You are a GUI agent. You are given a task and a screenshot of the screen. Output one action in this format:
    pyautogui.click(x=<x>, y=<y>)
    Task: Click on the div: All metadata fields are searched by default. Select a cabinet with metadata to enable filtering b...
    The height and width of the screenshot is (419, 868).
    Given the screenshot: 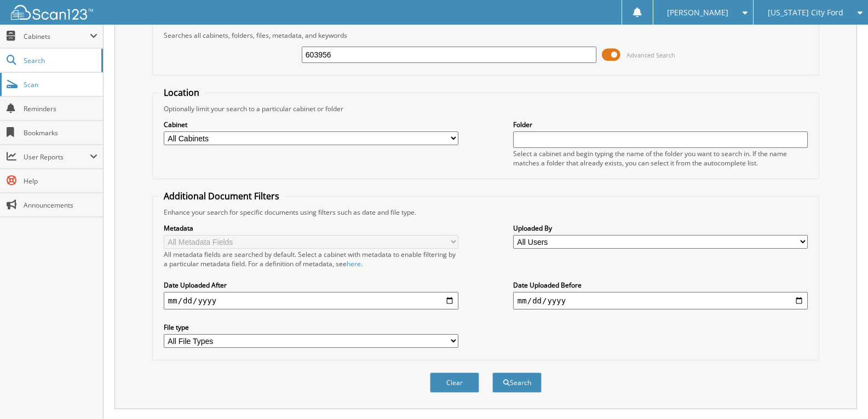 What is the action you would take?
    pyautogui.click(x=311, y=260)
    